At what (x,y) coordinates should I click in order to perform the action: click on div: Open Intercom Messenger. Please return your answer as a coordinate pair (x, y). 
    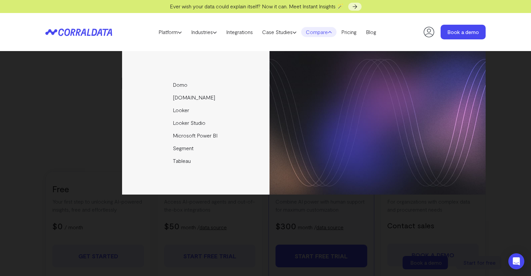
    Looking at the image, I should click on (516, 261).